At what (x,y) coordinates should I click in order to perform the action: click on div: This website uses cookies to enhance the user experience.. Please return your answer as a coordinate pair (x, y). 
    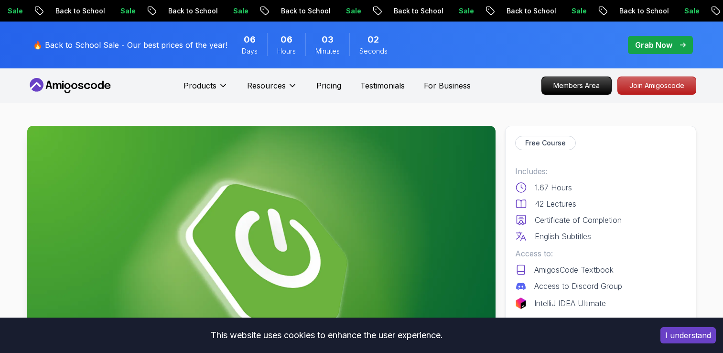
    Looking at the image, I should click on (327, 335).